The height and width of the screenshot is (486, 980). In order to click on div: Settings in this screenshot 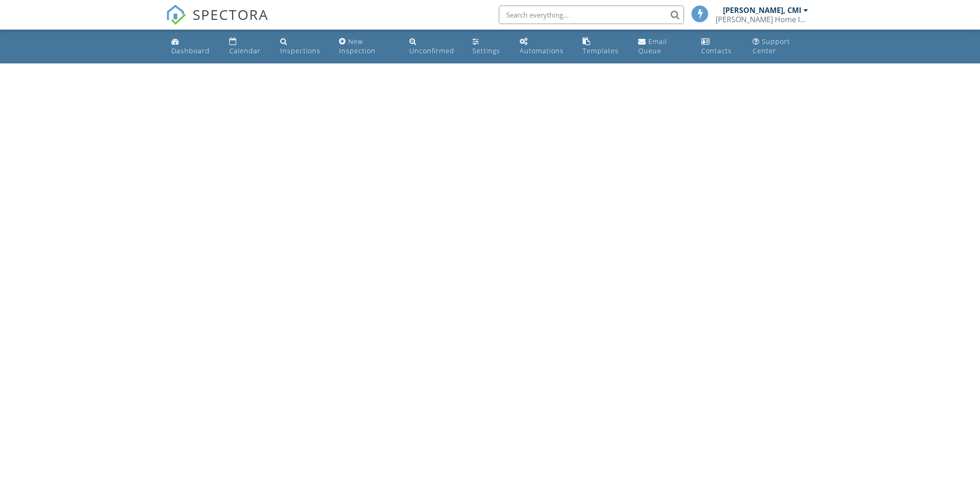, I will do `click(486, 50)`.